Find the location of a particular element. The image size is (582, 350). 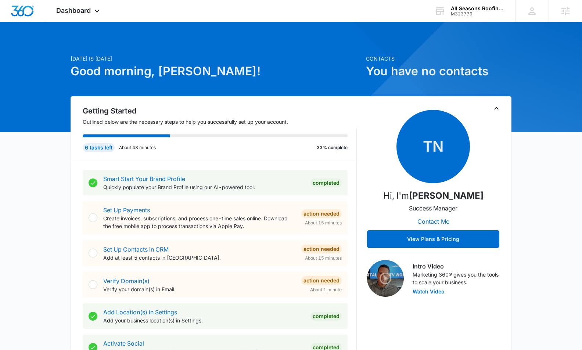

a: Set Up Payments is located at coordinates (126, 210).